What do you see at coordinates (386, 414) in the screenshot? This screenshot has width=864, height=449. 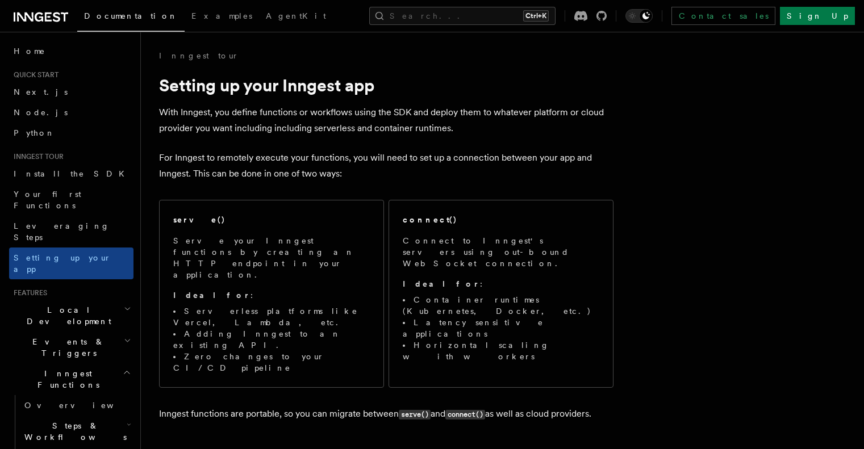 I see `p: Inngest functions are portable, so you can migrate between and as well as cloud providers.` at bounding box center [386, 414].